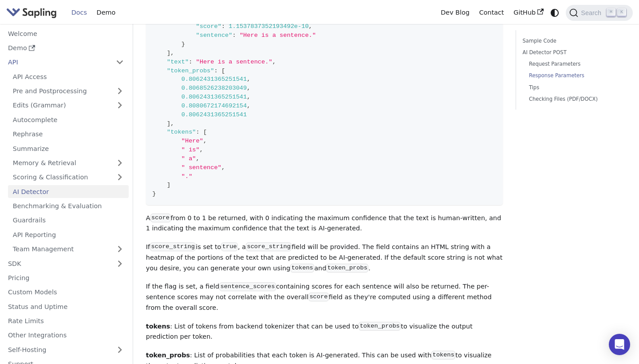  Describe the element at coordinates (324, 297) in the screenshot. I see `p: If the flag is set, a field containing scores for each sentence will also be returned. The per-se...` at that location.